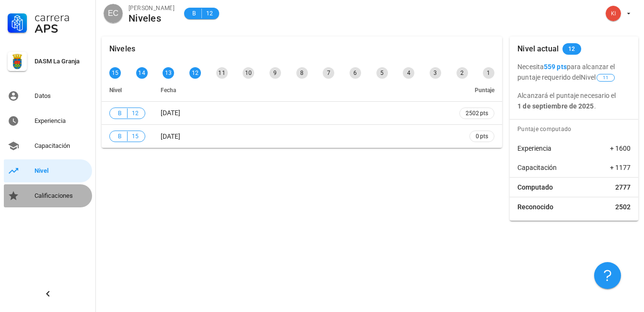 The image size is (644, 312). Describe the element at coordinates (476, 113) in the screenshot. I see `span: 2502 pts` at that location.